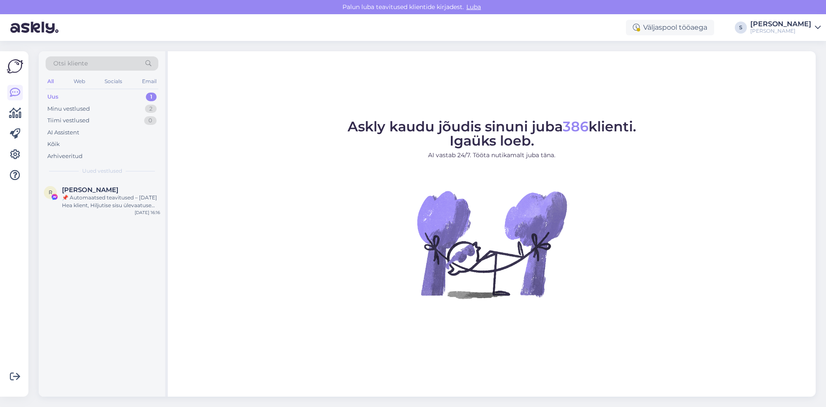 This screenshot has height=407, width=826. Describe the element at coordinates (741, 28) in the screenshot. I see `div: S` at that location.